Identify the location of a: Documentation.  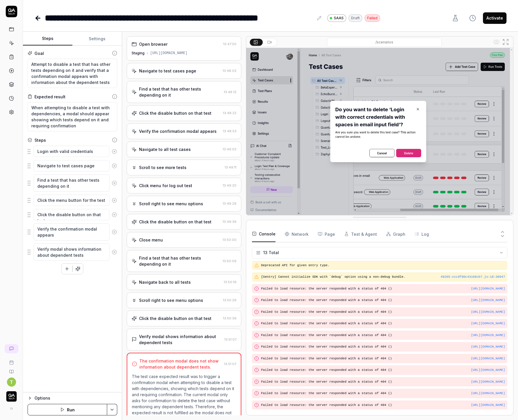
(11, 369).